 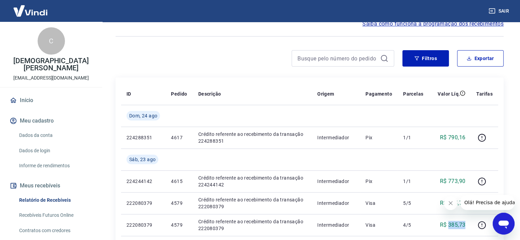 I want to click on span: Sáb, 23 ago, so click(x=142, y=160).